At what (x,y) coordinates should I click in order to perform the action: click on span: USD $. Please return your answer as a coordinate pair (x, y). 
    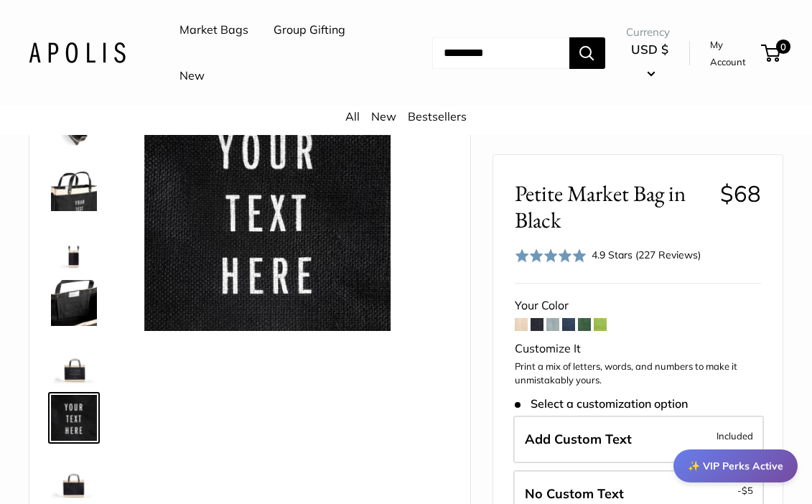
    Looking at the image, I should click on (650, 49).